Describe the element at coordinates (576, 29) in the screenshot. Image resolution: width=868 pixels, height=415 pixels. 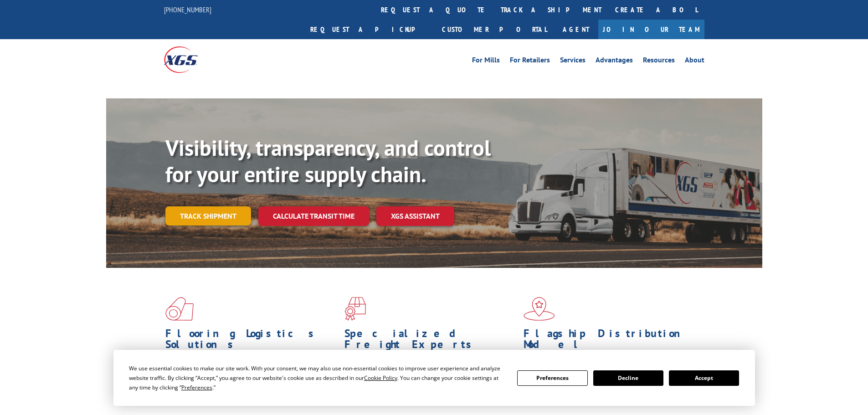
I see `a: Agent` at that location.